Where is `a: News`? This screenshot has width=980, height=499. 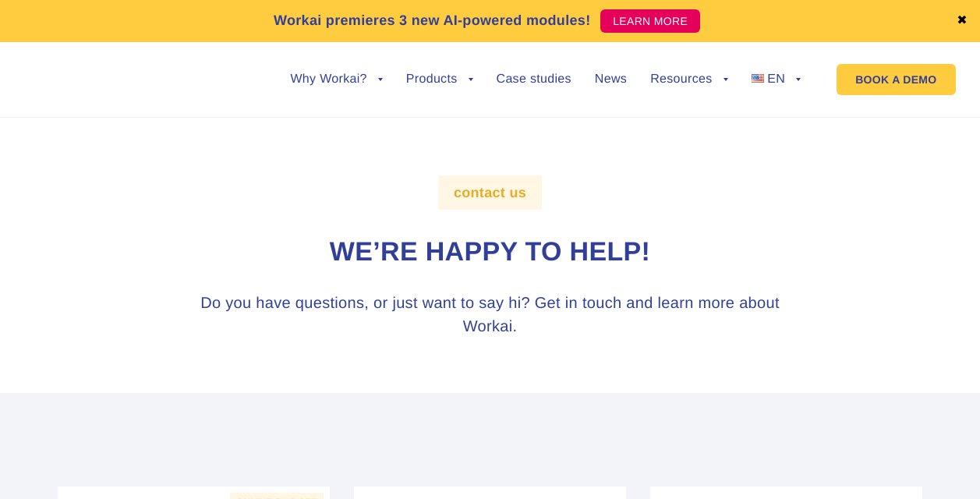 a: News is located at coordinates (610, 79).